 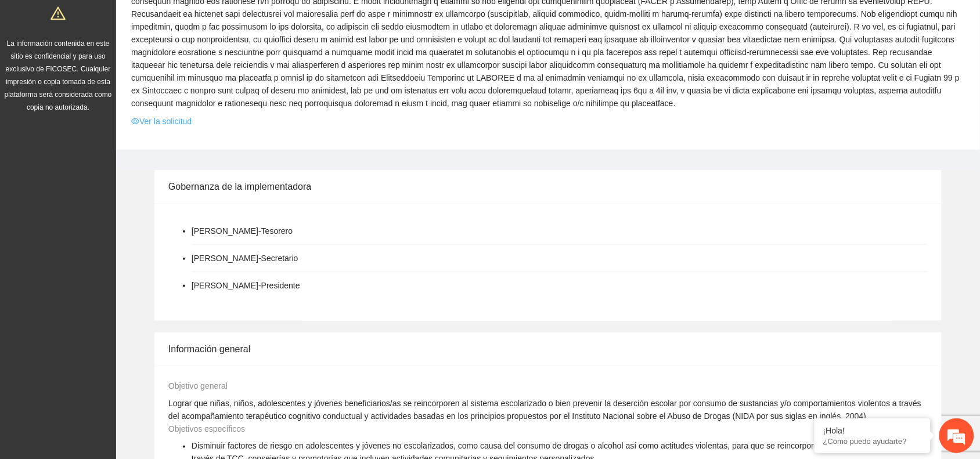 What do you see at coordinates (58, 75) in the screenshot?
I see `span: La información contenida en este sitio es confidencial y para uso exclusivo de FICOSEC. Cualquier...` at bounding box center [58, 75].